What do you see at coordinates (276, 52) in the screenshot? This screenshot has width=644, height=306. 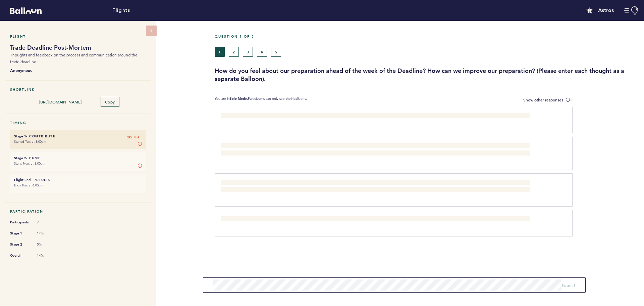 I see `button: 5` at bounding box center [276, 52].